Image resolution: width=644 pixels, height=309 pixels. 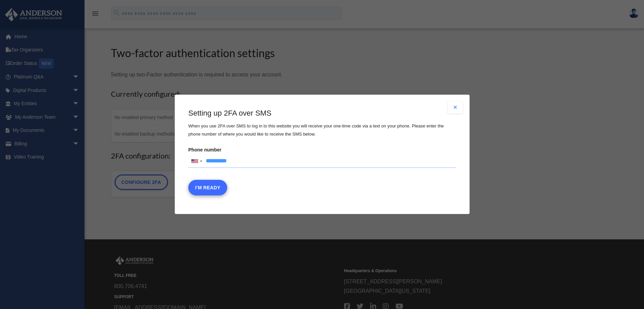 What do you see at coordinates (196, 161) in the screenshot?
I see `div: United States: +1` at bounding box center [196, 161].